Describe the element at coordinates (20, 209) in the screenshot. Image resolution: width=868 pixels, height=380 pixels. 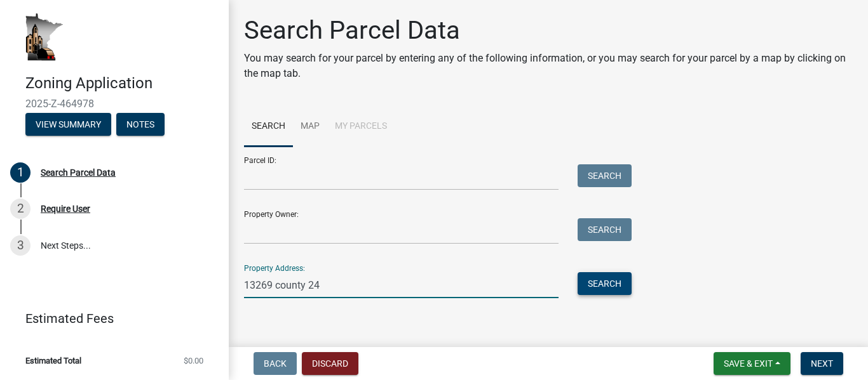
I see `div: 2` at that location.